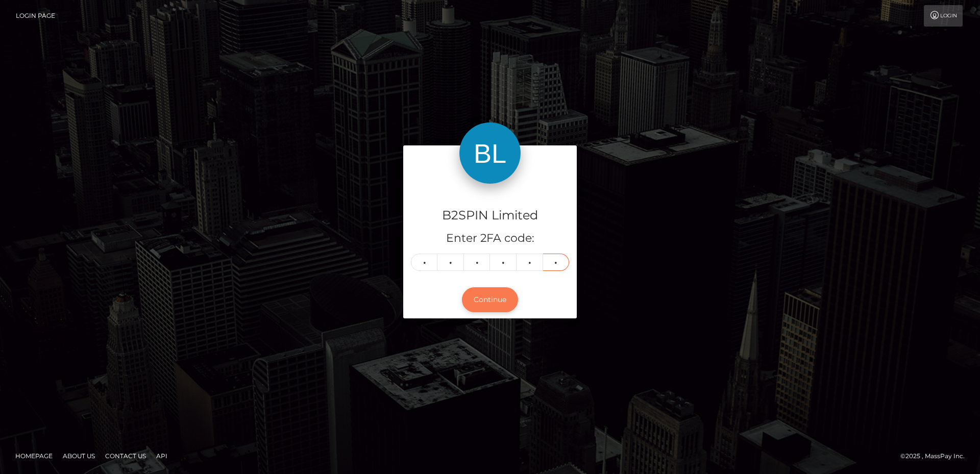 The image size is (980, 474). I want to click on div: © 2025 , MassPay Inc., so click(936, 457).